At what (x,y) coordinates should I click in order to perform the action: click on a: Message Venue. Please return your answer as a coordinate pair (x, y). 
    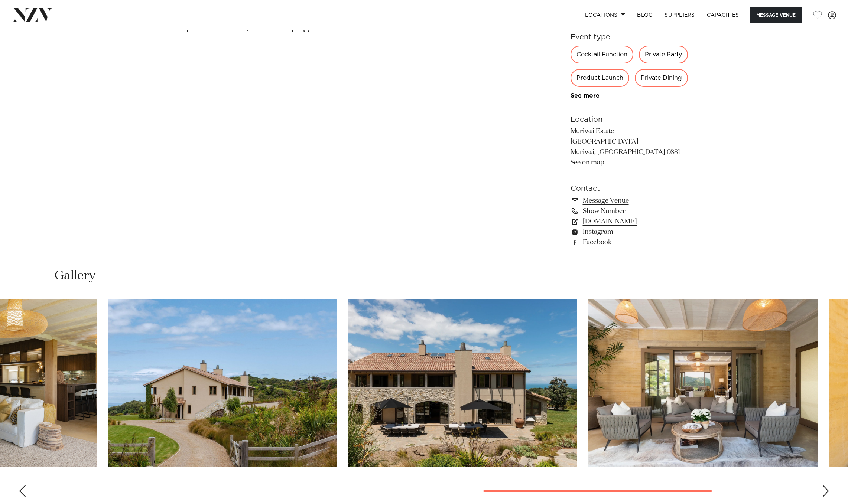
    Looking at the image, I should click on (631, 201).